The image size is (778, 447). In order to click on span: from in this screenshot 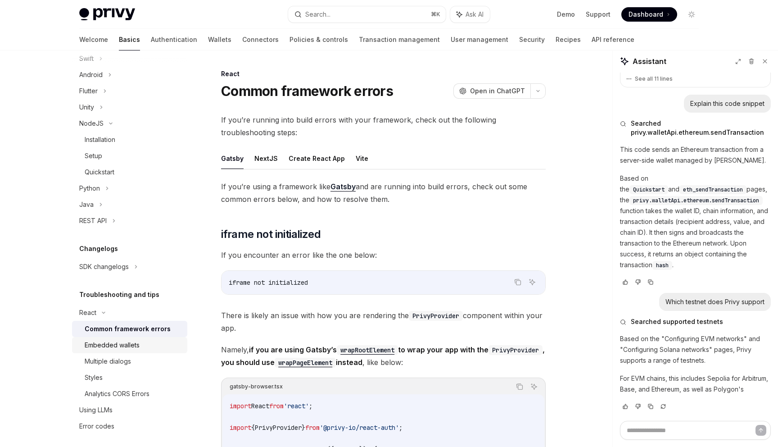, I will do `click(313, 427)`.